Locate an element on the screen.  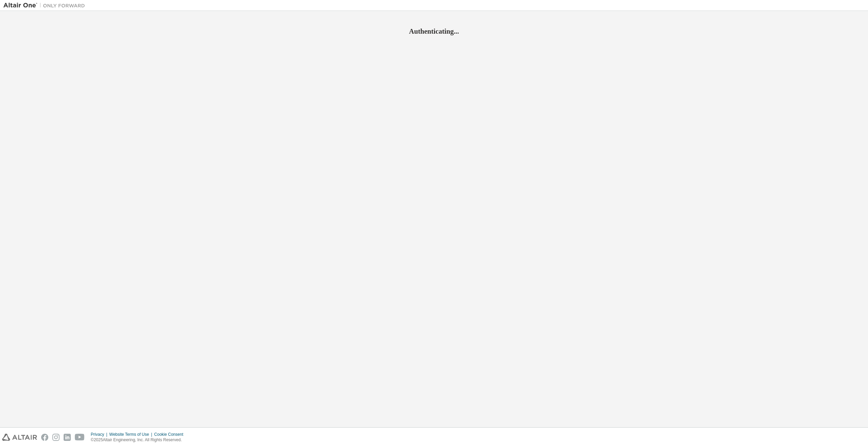
div: Website Terms of Use is located at coordinates (132, 434).